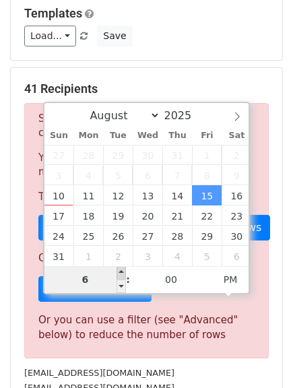 This screenshot has height=388, width=293. What do you see at coordinates (177, 135) in the screenshot?
I see `span: Thu` at bounding box center [177, 135].